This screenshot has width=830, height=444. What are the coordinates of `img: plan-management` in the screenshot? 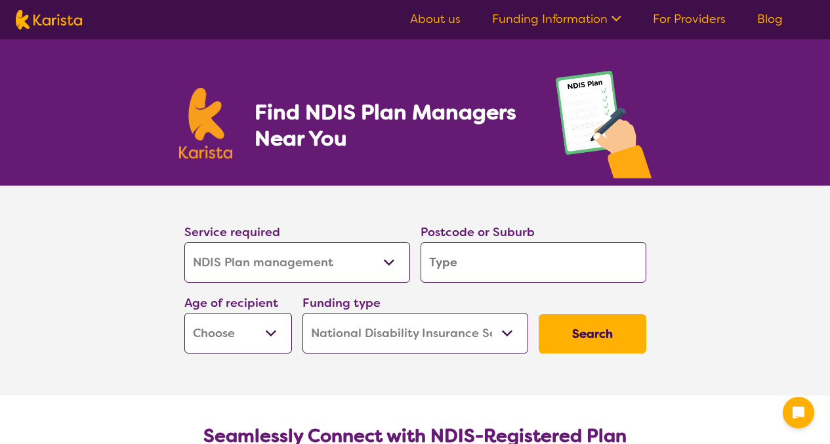 It's located at (604, 128).